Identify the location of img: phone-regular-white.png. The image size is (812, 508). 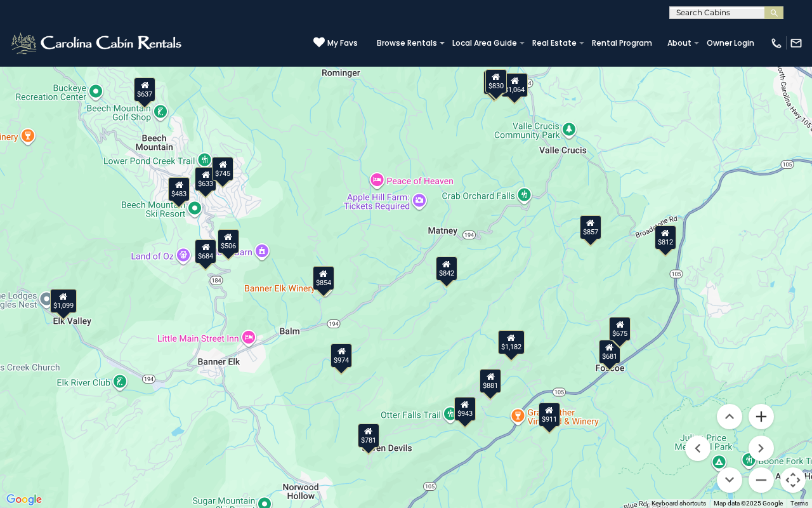
(777, 43).